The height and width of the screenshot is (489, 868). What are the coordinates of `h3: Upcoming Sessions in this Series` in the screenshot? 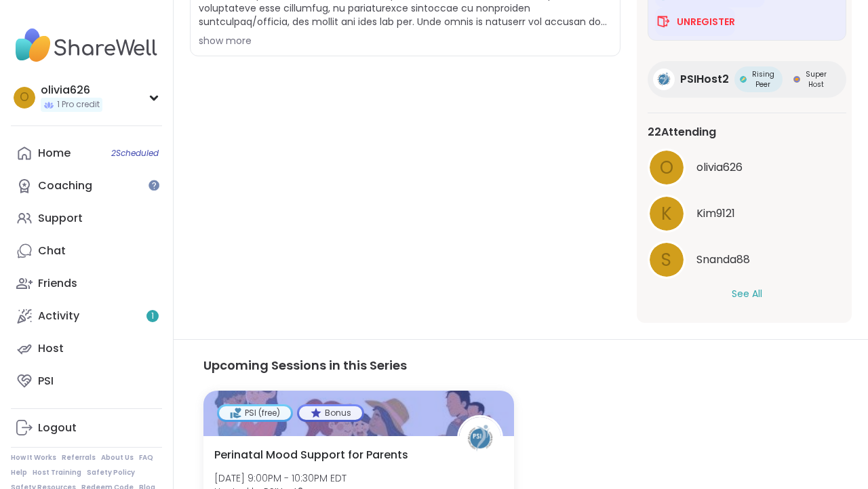 It's located at (521, 365).